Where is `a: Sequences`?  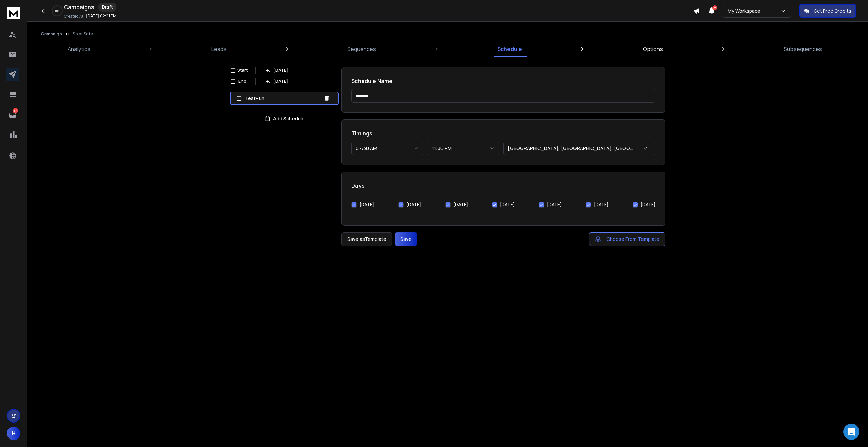
a: Sequences is located at coordinates (362, 49).